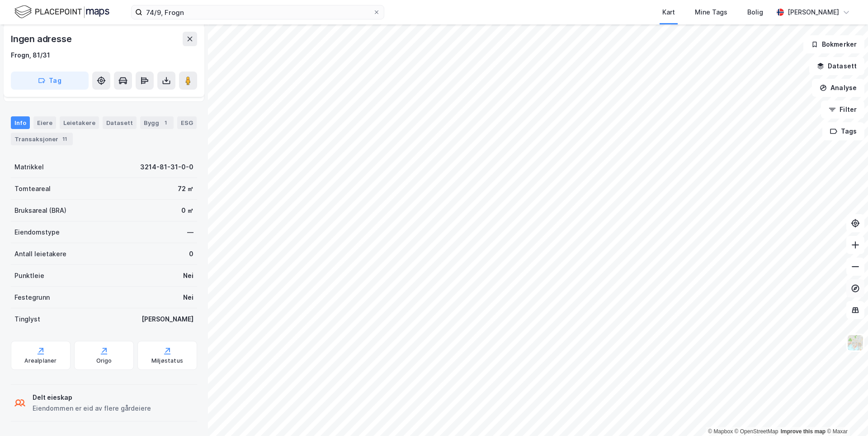 The image size is (868, 436). I want to click on input: Søk på adresse, matrikkel, gårdeiere, leietakere eller personer, so click(258, 12).